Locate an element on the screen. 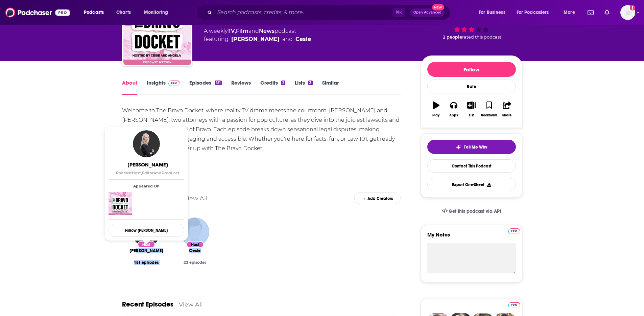  img: Podchaser - Follow, Share and Rate Podcasts is located at coordinates (38, 12).